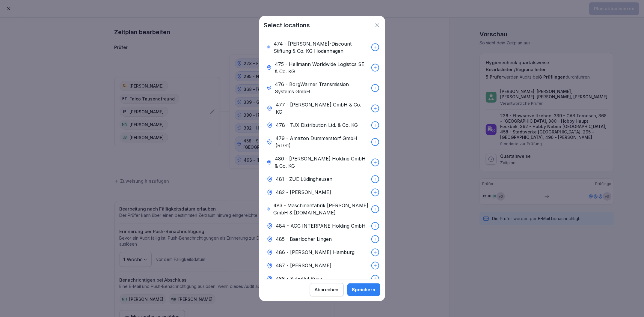 Image resolution: width=644 pixels, height=317 pixels. Describe the element at coordinates (322, 88) in the screenshot. I see `p: 476 - BorgWarner Transmission Systems GmbH` at that location.